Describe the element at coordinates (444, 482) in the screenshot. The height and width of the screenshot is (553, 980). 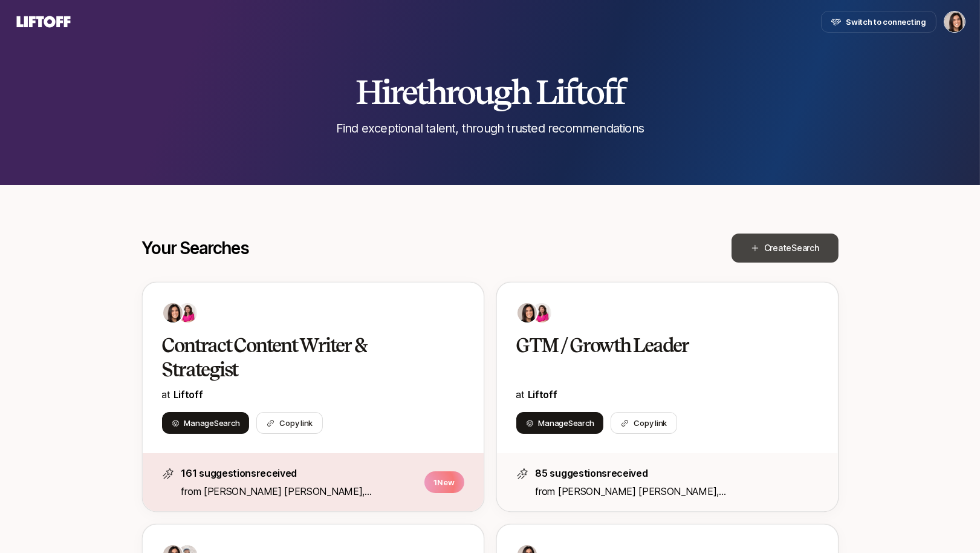
I see `p: 1 New` at that location.